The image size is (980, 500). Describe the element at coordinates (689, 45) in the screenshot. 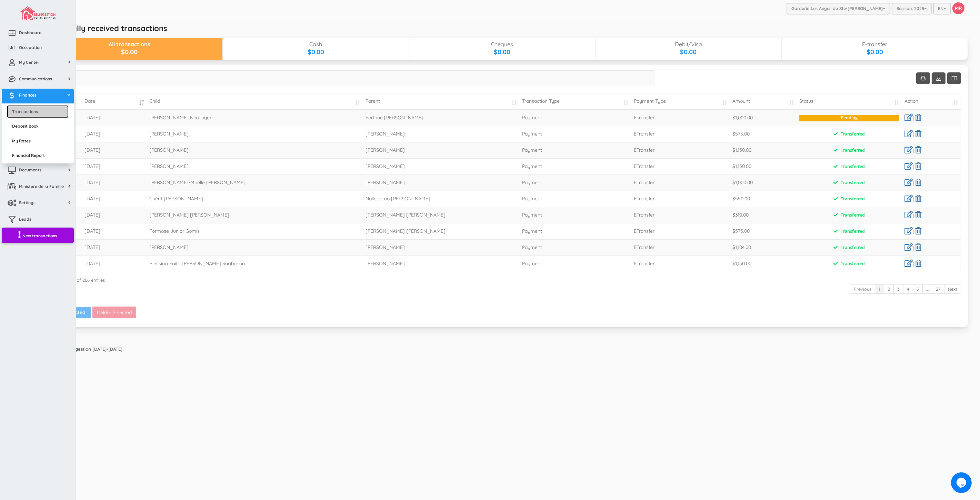

I see `div: Debit/Visa` at that location.